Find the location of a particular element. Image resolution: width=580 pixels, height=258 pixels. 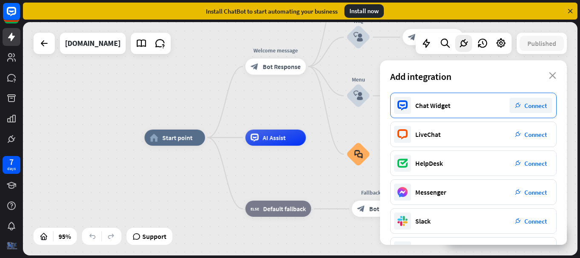

div: HelpDesk is located at coordinates (429, 163).